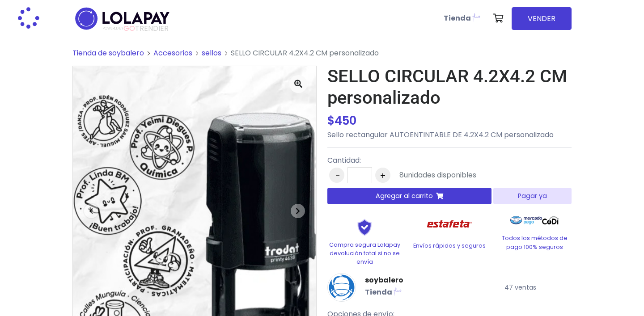  I want to click on p: Compra segura Lolapay devolución total si no se envía, so click(365, 253).